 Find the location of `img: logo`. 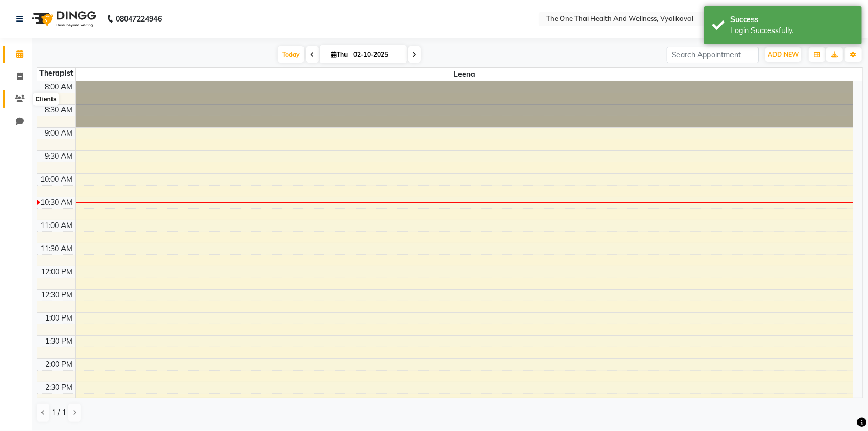

img: logo is located at coordinates (63, 19).